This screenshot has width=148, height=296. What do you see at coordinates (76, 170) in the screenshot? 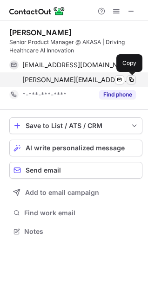
I see `button: Send email` at bounding box center [76, 170].